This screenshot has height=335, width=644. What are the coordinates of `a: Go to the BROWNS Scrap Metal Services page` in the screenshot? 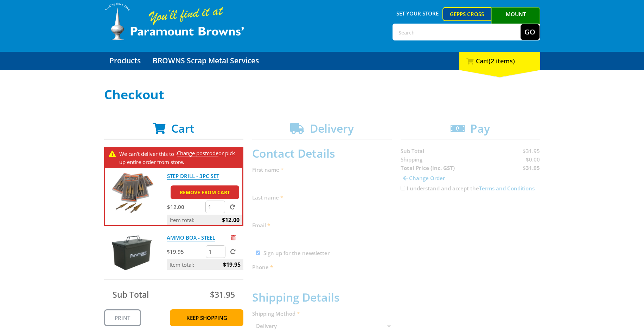 It's located at (206, 61).